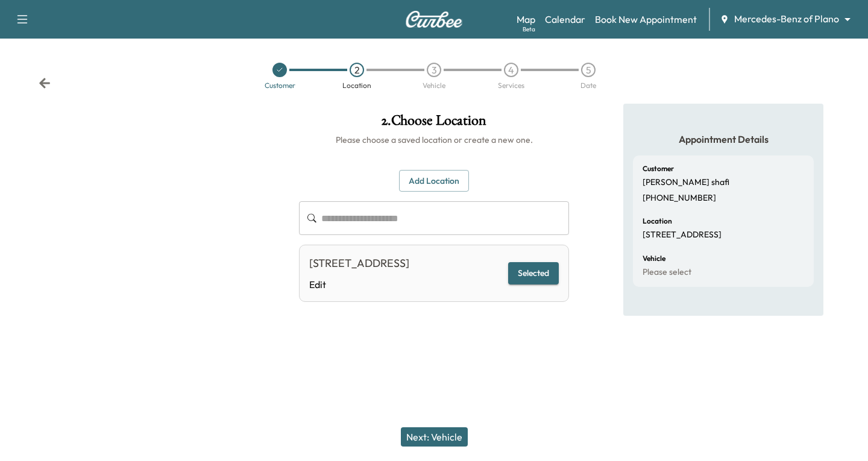 The image size is (868, 461). I want to click on h6: Please choose a saved location or create a new one., so click(434, 139).